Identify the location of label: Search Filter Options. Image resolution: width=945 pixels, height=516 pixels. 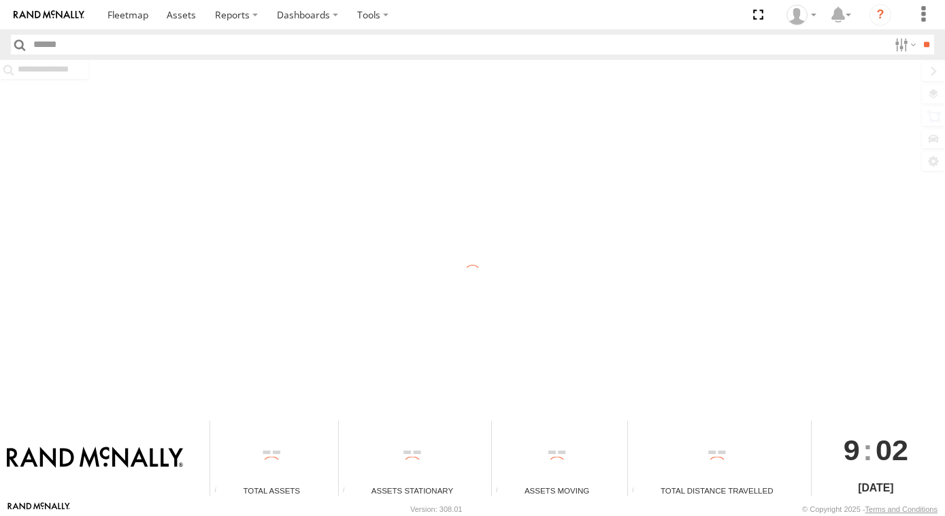
(903, 44).